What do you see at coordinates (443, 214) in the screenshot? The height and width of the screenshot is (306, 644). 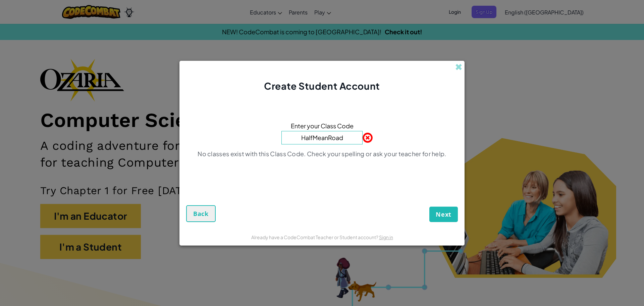 I see `span: Next` at bounding box center [443, 214].